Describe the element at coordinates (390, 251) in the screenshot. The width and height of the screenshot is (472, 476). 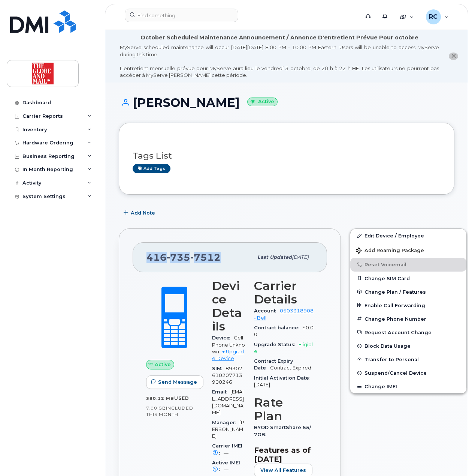
I see `span: Add Roaming Package` at that location.